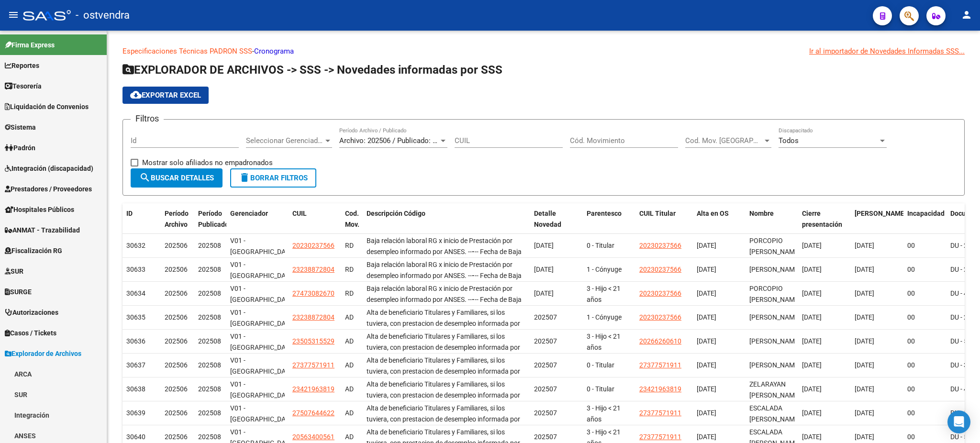 The width and height of the screenshot is (980, 443). I want to click on span: 27473082670, so click(314, 293).